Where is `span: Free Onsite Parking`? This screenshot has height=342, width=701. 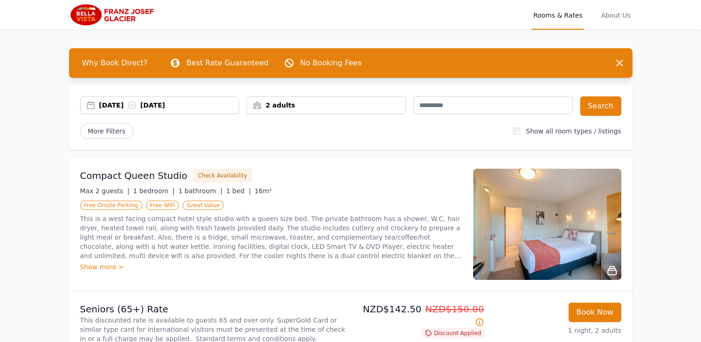
span: Free Onsite Parking is located at coordinates (111, 205).